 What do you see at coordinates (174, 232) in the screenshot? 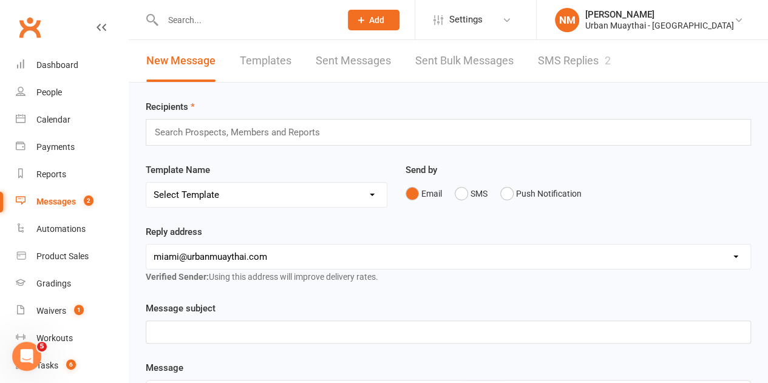
I see `label: Reply address` at bounding box center [174, 232].